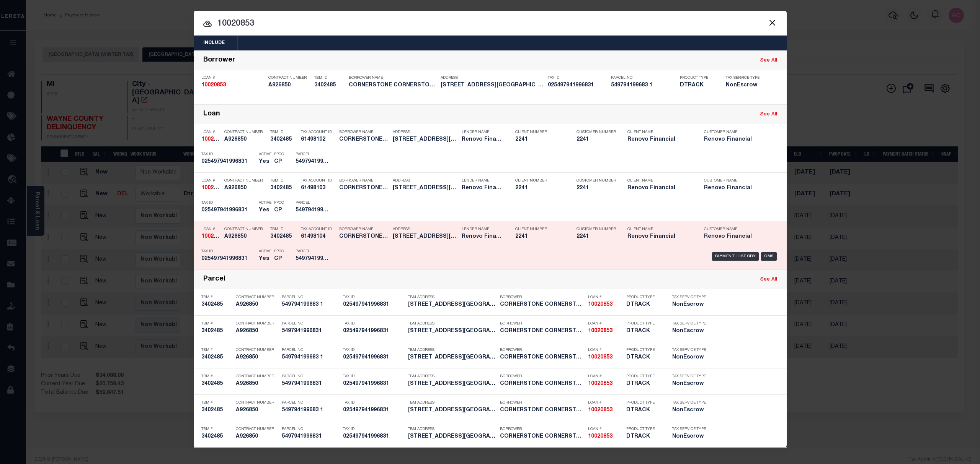  Describe the element at coordinates (283, 230) in the screenshot. I see `p: TBM ID` at that location.